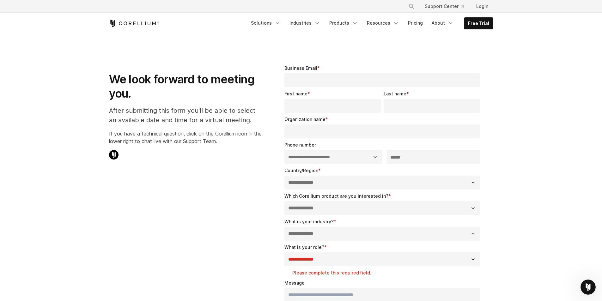 The height and width of the screenshot is (301, 602). I want to click on label: Please complete this required field., so click(388, 273).